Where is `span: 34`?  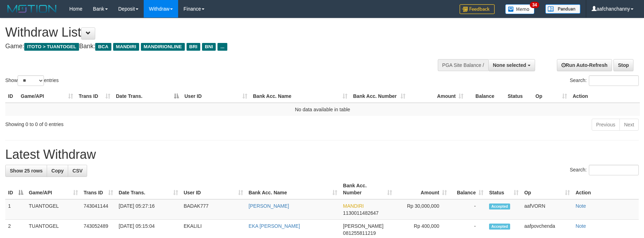 span: 34 is located at coordinates (535, 5).